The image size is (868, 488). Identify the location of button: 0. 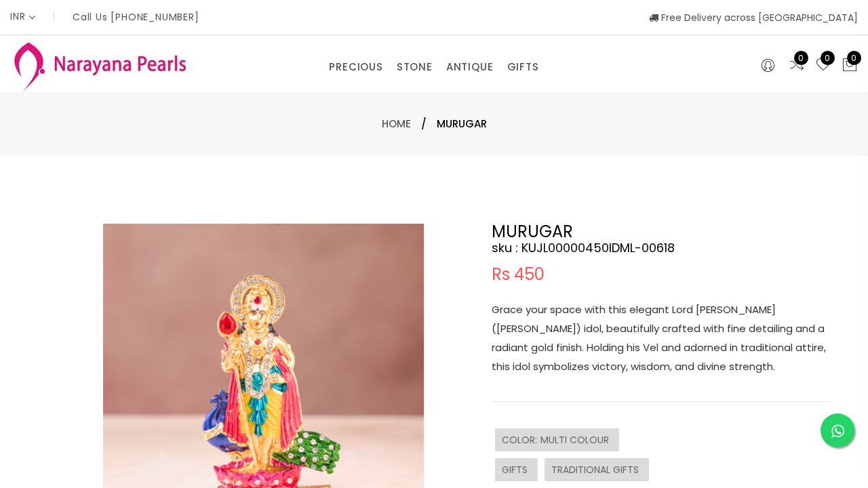
(850, 66).